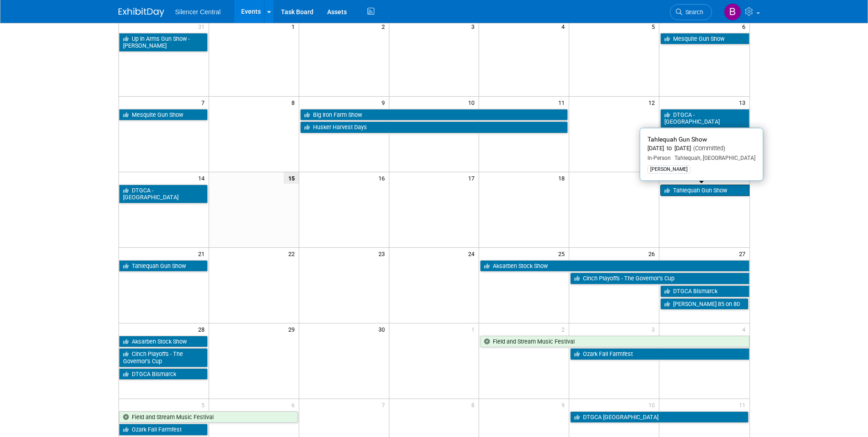 The height and width of the screenshot is (437, 868). I want to click on span: Search, so click(693, 12).